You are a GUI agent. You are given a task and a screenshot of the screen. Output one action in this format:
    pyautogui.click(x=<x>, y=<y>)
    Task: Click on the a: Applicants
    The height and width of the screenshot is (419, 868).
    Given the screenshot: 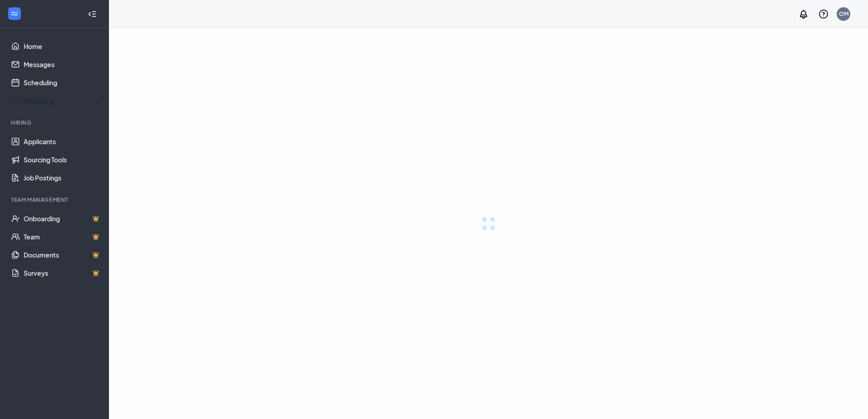 What is the action you would take?
    pyautogui.click(x=62, y=142)
    